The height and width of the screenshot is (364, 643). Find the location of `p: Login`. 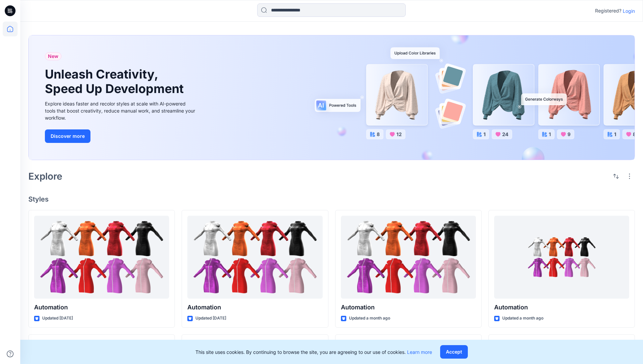

p: Login is located at coordinates (629, 11).